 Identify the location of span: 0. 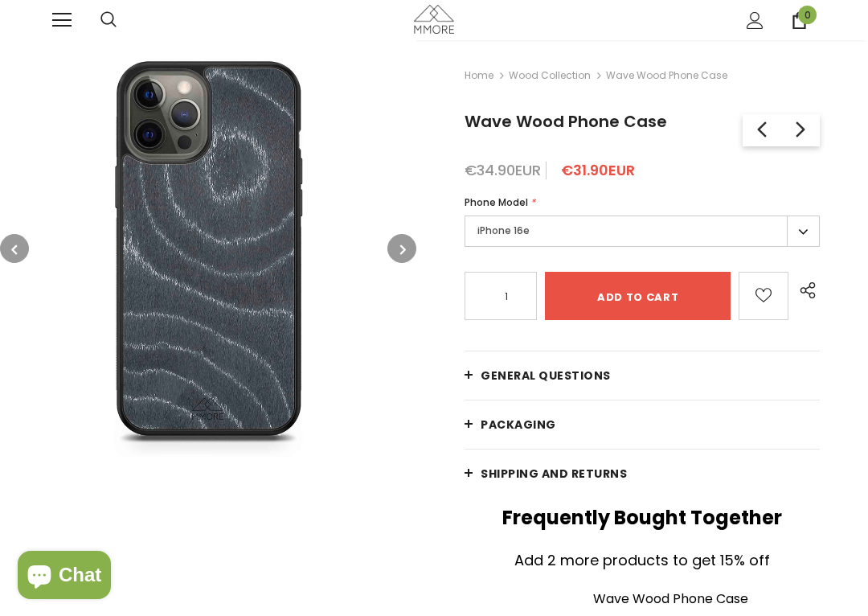
(807, 14).